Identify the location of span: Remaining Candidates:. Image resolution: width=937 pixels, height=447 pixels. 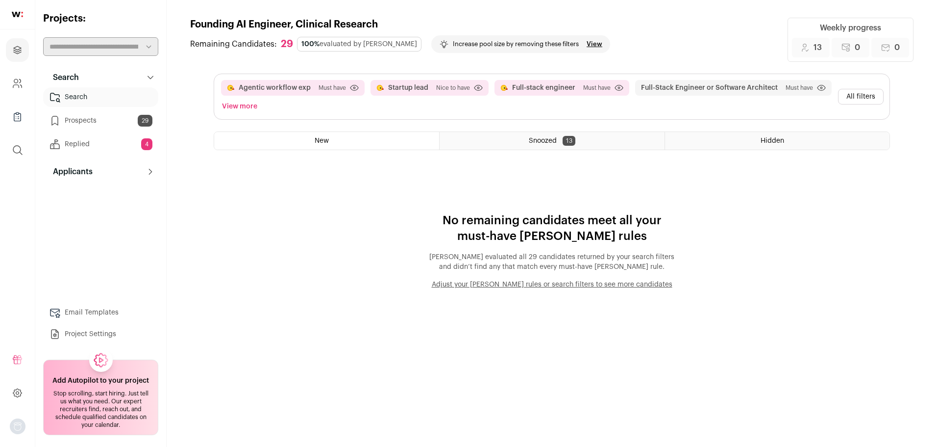
(233, 44).